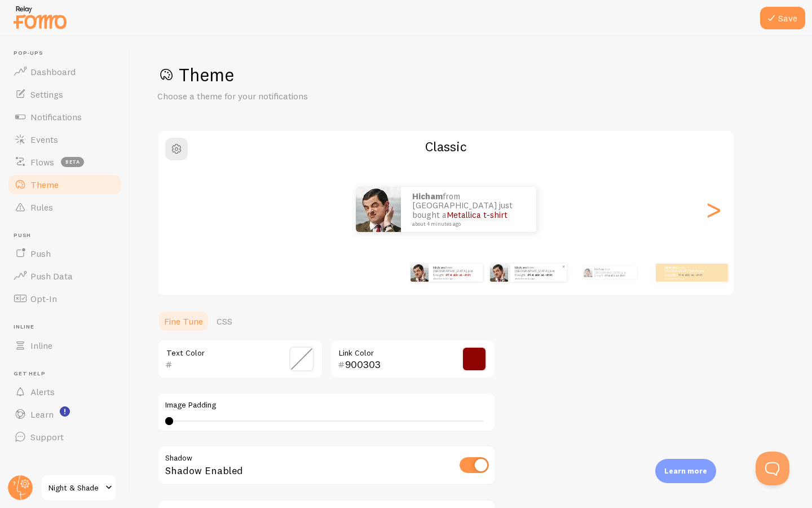 This screenshot has height=508, width=812. What do you see at coordinates (42, 207) in the screenshot?
I see `span: Rules` at bounding box center [42, 207].